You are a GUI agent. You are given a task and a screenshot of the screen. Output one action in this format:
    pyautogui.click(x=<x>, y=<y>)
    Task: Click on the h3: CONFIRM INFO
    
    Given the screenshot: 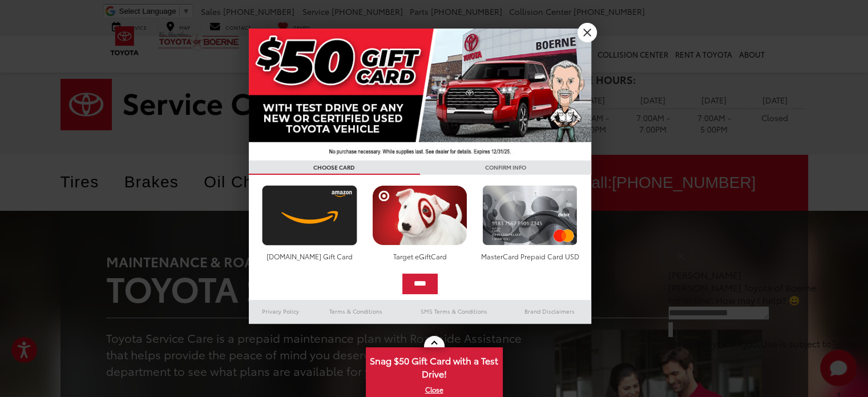 What is the action you would take?
    pyautogui.click(x=506, y=167)
    